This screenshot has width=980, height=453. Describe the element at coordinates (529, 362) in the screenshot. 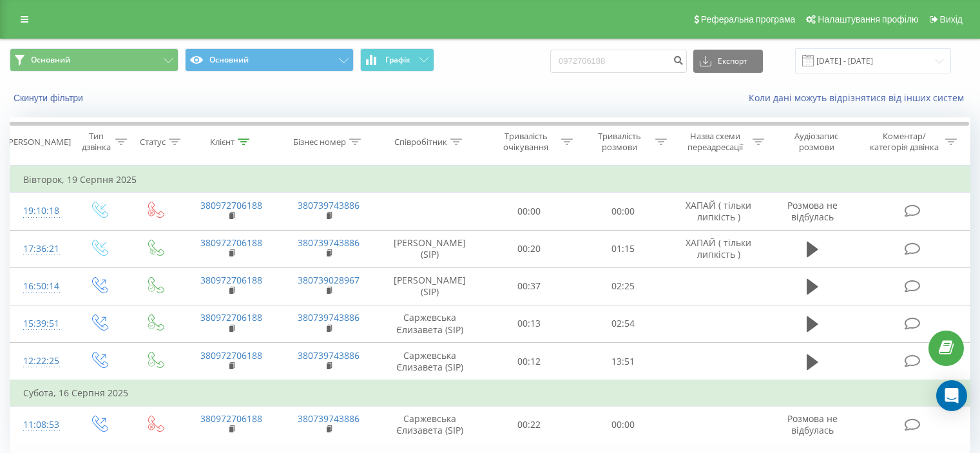

I see `td: 00:12` at that location.